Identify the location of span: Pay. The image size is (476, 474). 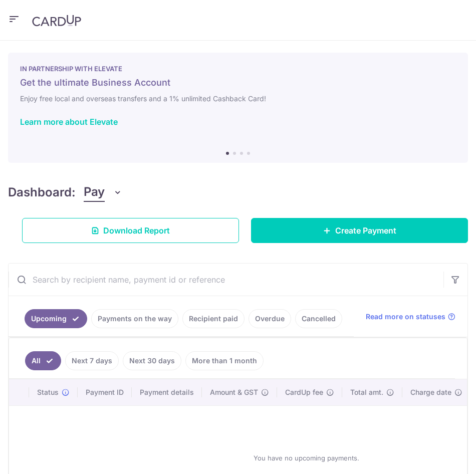
(95, 192).